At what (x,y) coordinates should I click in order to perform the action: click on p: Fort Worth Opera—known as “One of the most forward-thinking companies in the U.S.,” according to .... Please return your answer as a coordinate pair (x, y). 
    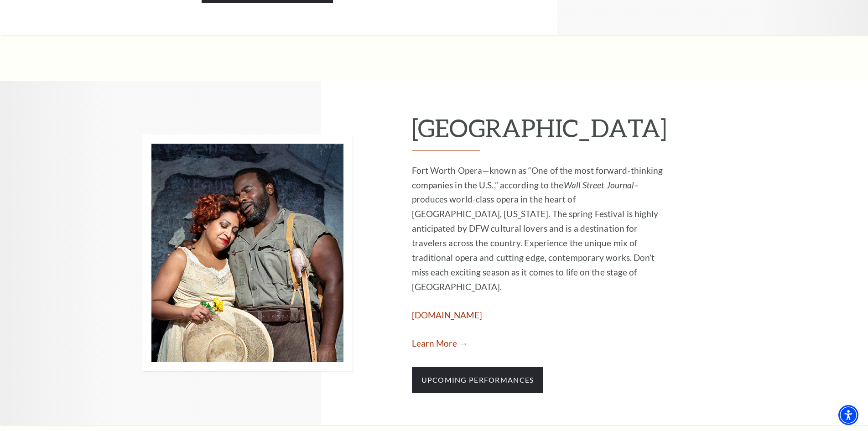
    Looking at the image, I should click on (539, 229).